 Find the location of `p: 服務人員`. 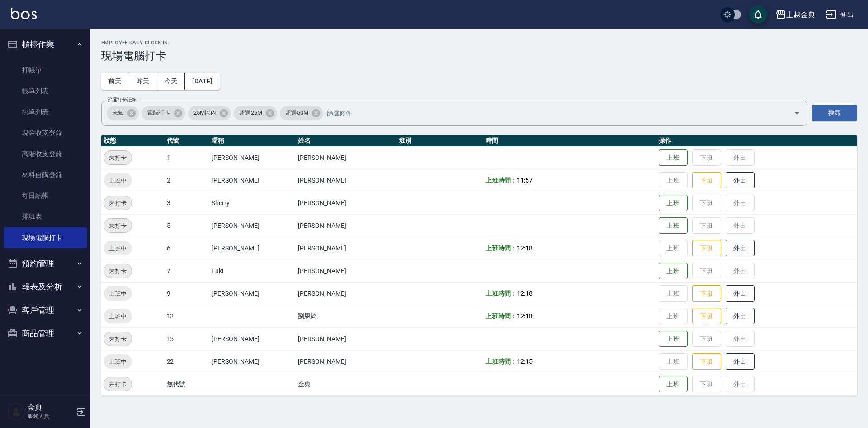

p: 服務人員 is located at coordinates (51, 416).